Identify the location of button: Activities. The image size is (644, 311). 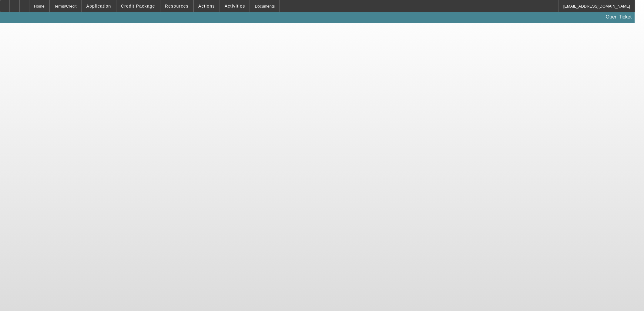
(235, 6).